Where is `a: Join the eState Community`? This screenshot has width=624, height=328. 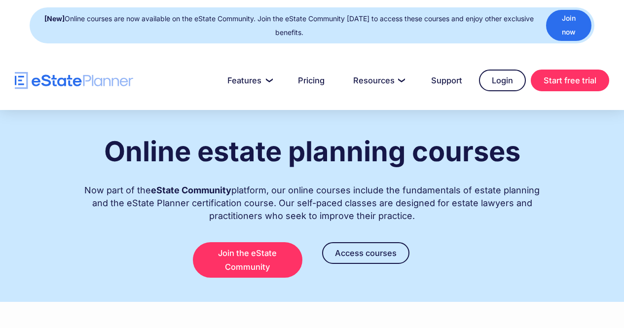
a: Join the eState Community is located at coordinates (248, 260).